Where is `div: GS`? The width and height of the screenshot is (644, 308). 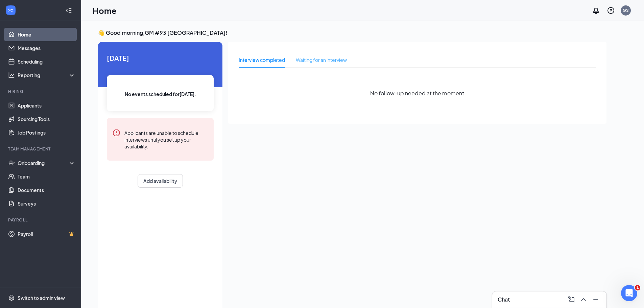 div: GS is located at coordinates (626, 10).